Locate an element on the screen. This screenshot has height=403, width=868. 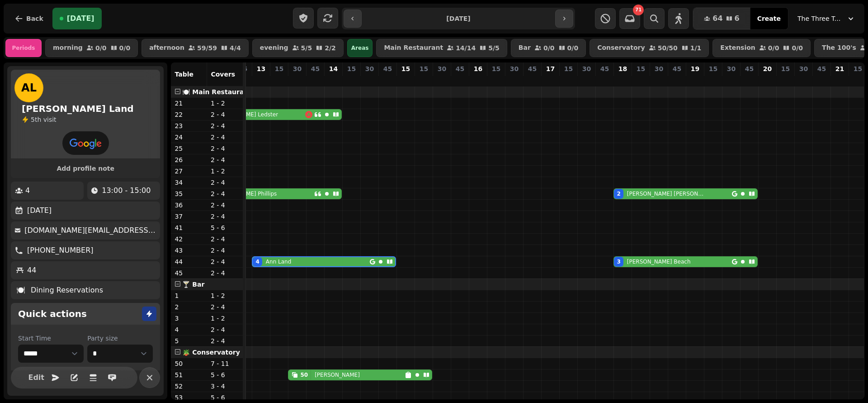
p: Dining Reservations is located at coordinates (67, 290).